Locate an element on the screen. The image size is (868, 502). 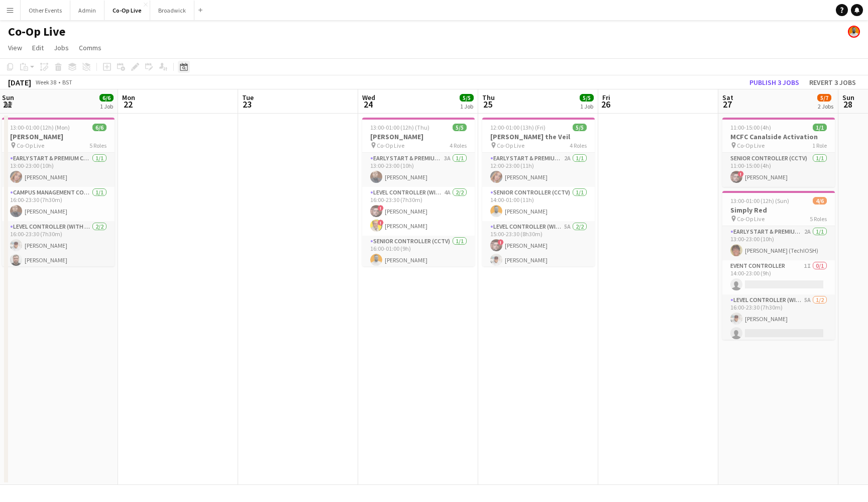
span: 12:00-01:00 (13h) (Fri) is located at coordinates (518, 127).